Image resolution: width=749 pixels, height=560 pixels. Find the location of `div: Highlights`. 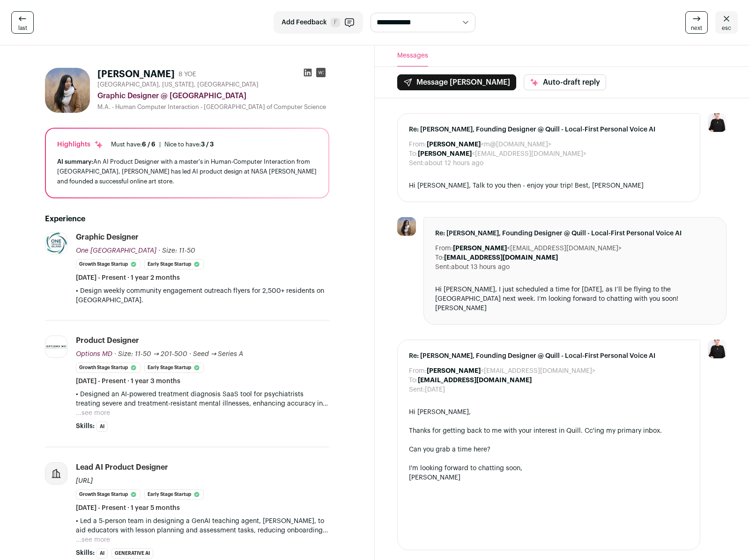

div: Highlights is located at coordinates (80, 145).